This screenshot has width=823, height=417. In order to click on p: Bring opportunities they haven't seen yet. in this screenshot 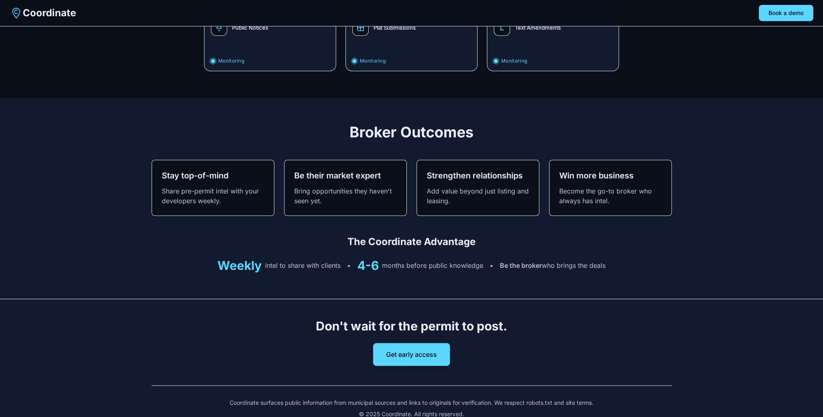, I will do `click(345, 196)`.